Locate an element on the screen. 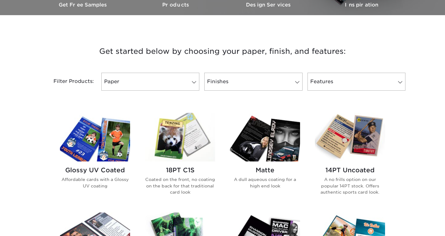 This screenshot has height=236, width=445. div: Filter Products: is located at coordinates (68, 82).